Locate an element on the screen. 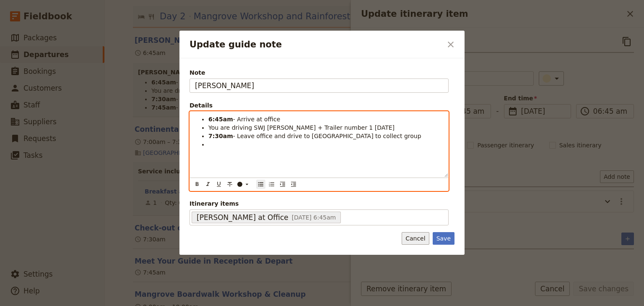  button: Close dialog is located at coordinates (451, 45).